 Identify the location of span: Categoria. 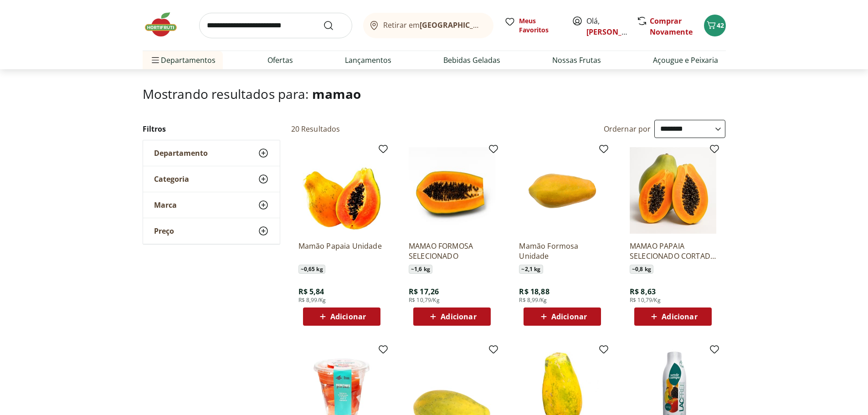
(171, 179).